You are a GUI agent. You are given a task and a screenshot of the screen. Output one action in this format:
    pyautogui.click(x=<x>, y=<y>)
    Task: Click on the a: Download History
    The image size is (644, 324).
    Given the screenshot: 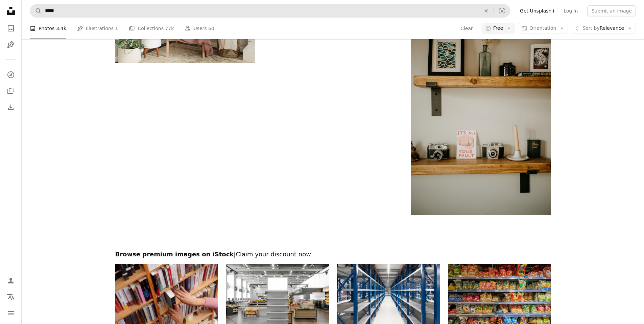 What is the action you would take?
    pyautogui.click(x=11, y=107)
    